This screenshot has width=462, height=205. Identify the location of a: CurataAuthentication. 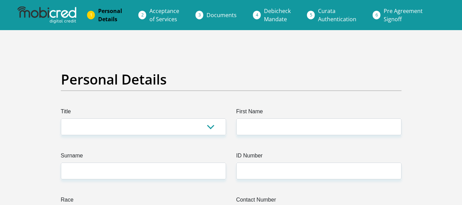
(337, 15).